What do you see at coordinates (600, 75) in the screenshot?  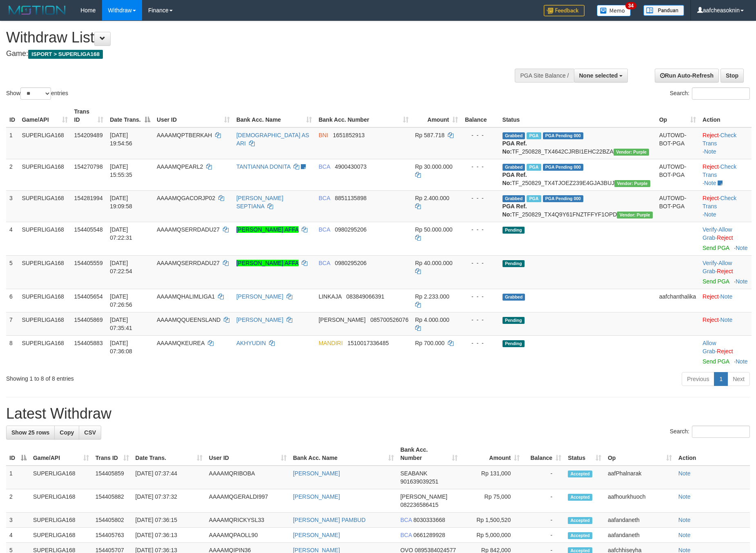 I see `button: None selected` at bounding box center [600, 75].